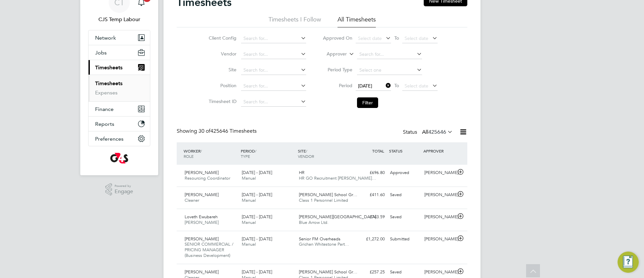  Describe the element at coordinates (119, 19) in the screenshot. I see `span: CJS Temp Labour` at that location.